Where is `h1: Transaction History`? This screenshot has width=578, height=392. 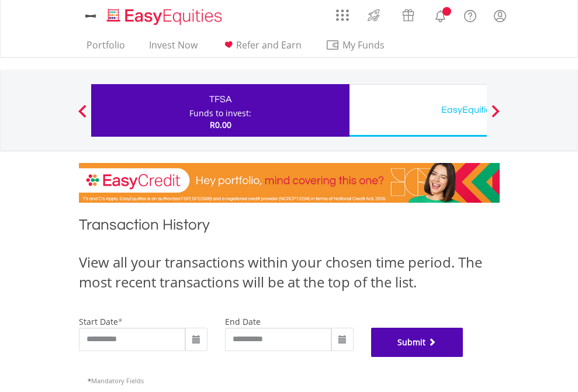 h1: Transaction History is located at coordinates (289, 228).